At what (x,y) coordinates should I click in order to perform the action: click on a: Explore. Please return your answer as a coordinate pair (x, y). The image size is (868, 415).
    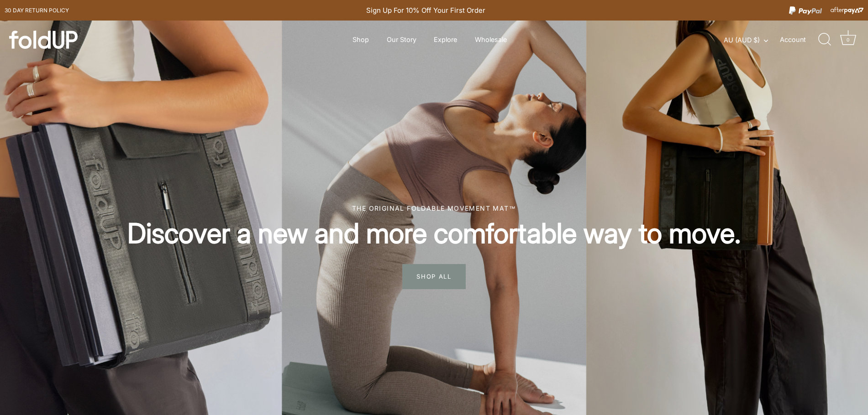
    Looking at the image, I should click on (446, 40).